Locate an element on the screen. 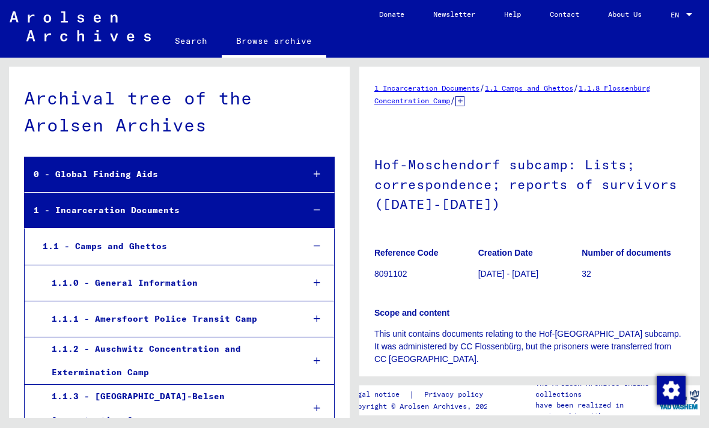  p: The Arolsen Archives online collections is located at coordinates (596, 389).